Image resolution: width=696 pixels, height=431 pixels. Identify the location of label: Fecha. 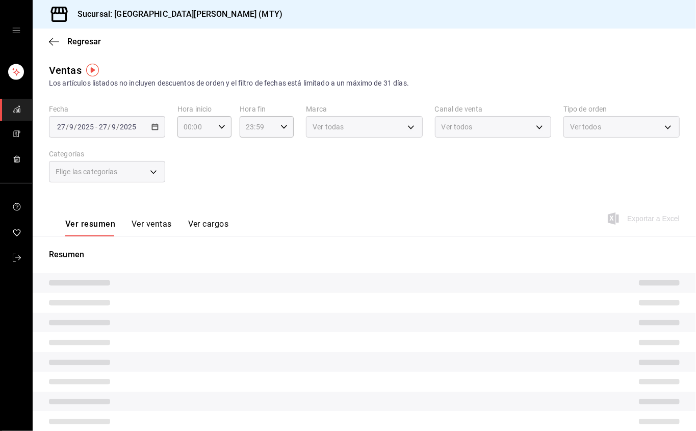
(107, 110).